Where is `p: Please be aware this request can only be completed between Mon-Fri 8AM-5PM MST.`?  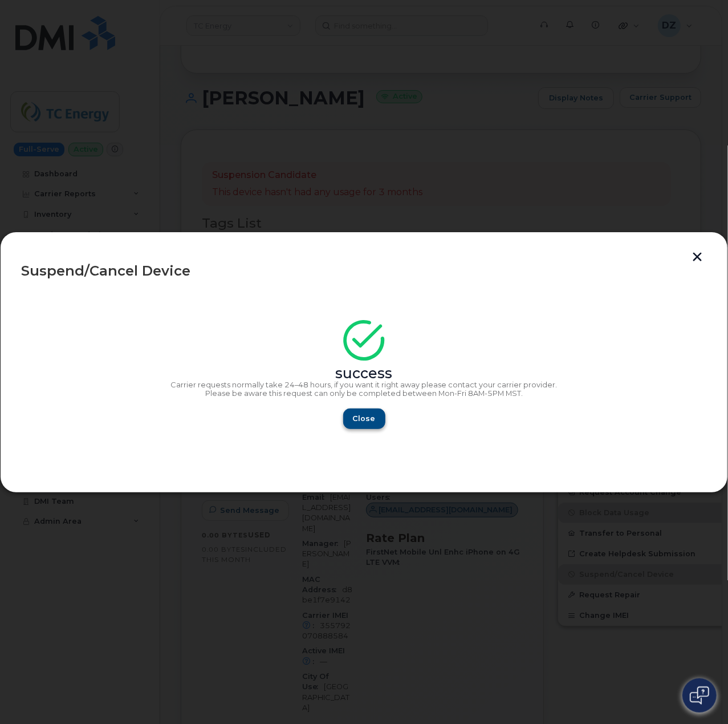
p: Please be aware this request can only be completed between Mon-Fri 8AM-5PM MST. is located at coordinates (364, 393).